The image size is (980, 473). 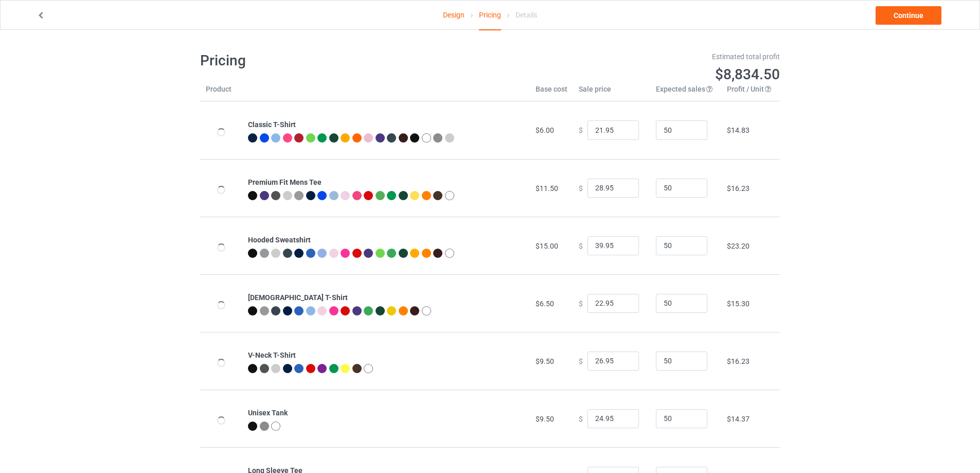 What do you see at coordinates (267, 413) in the screenshot?
I see `b: Unisex Tank` at bounding box center [267, 413].